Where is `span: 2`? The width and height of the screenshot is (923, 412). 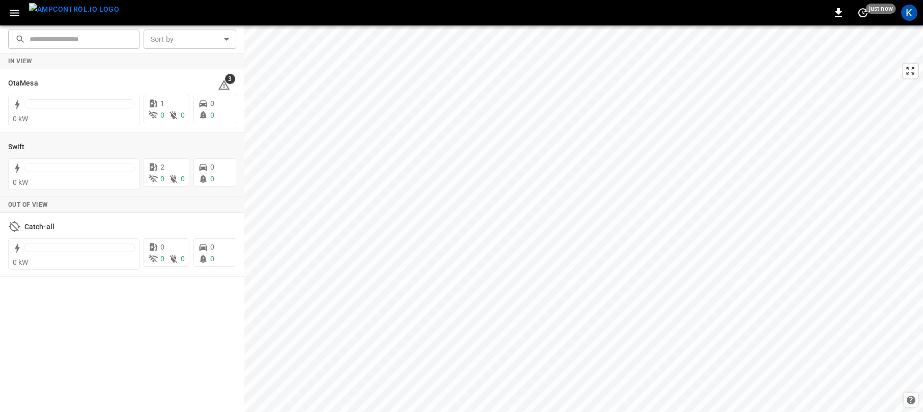
span: 2 is located at coordinates (162, 167).